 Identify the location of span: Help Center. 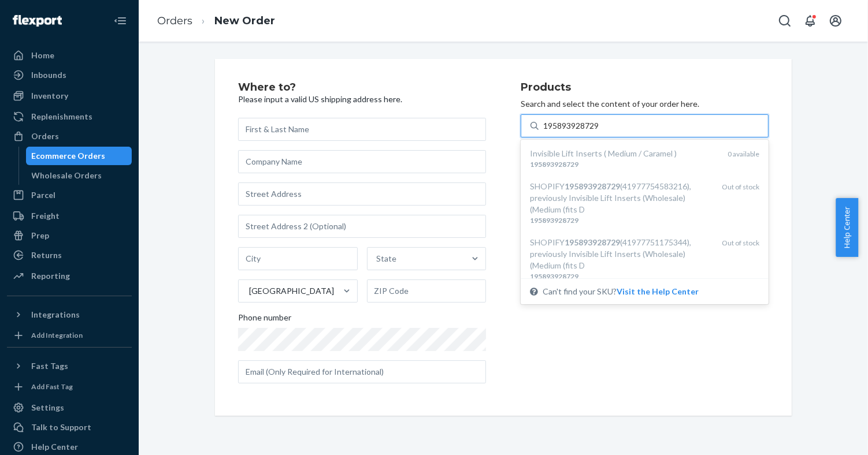
(847, 228).